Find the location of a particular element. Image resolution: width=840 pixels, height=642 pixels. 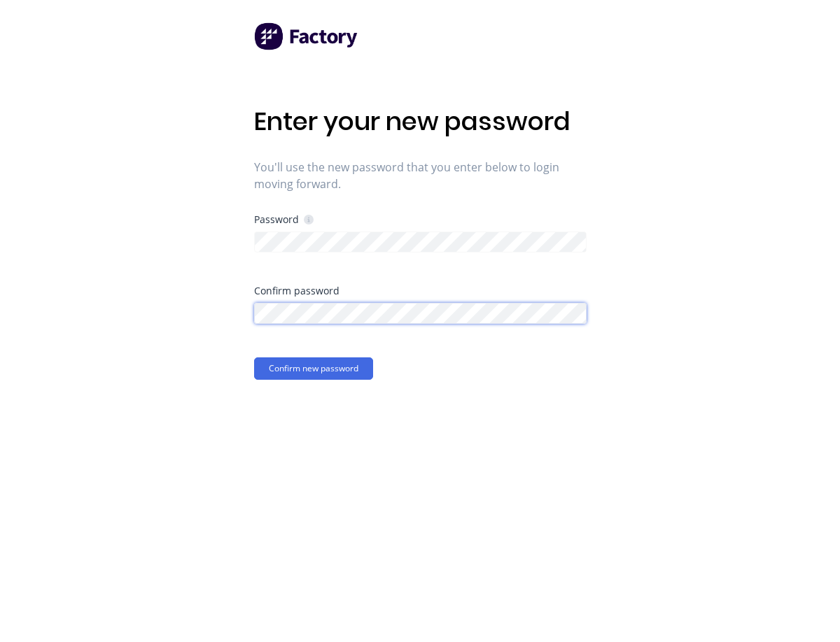

div: Confirm password is located at coordinates (420, 291).